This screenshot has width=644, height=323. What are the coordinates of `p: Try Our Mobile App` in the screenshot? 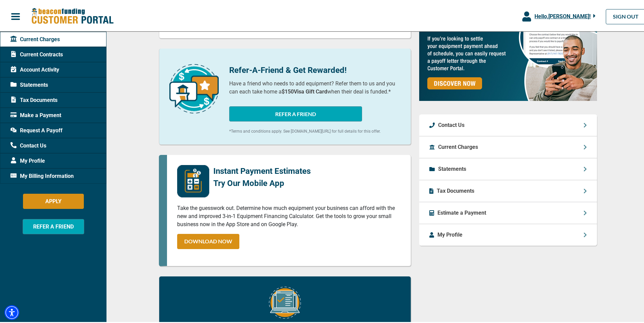 It's located at (262, 182).